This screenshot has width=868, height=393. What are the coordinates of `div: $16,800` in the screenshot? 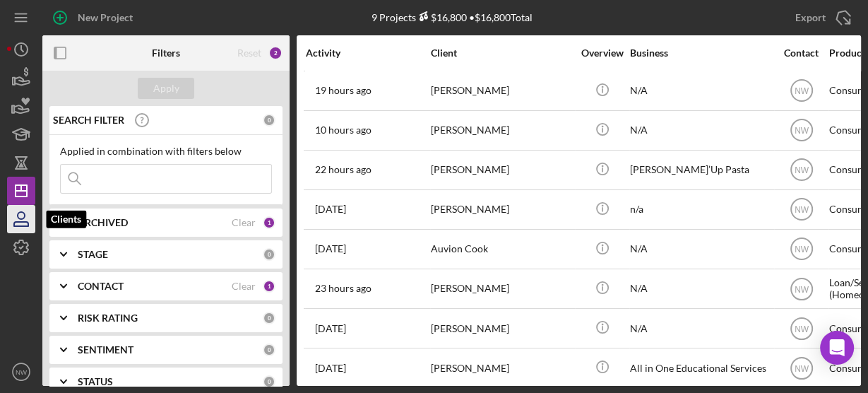 It's located at (441, 17).